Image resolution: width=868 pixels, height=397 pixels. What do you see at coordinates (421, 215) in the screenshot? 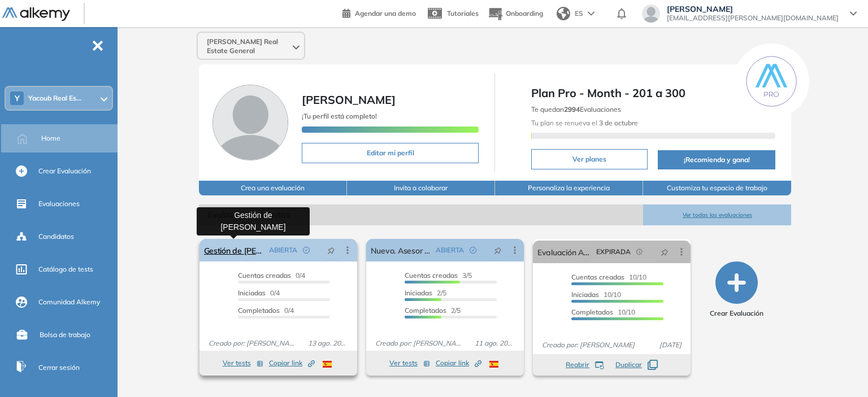
I see `span: Evaluaciones abiertas` at bounding box center [421, 215].